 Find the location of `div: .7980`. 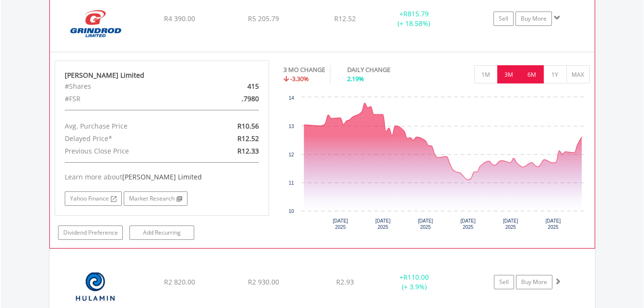

div: .7980 is located at coordinates (231, 99).